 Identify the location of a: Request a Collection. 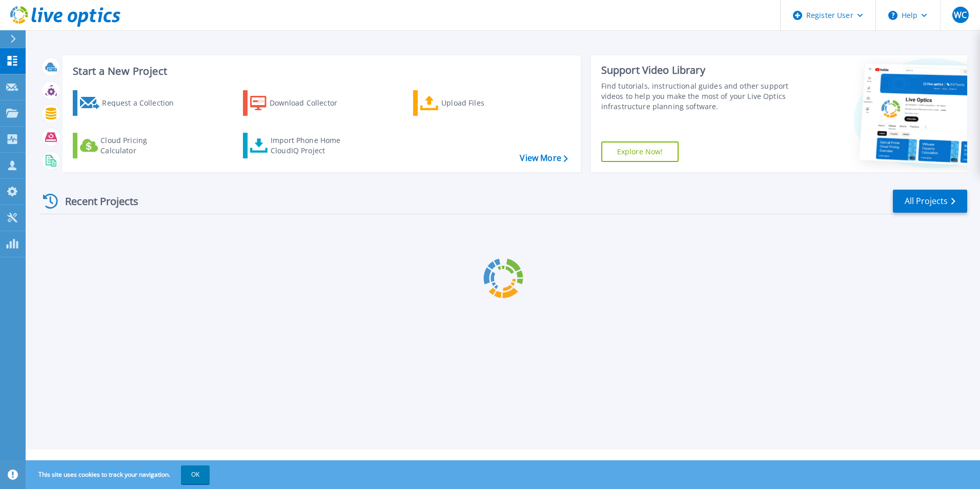
(130, 103).